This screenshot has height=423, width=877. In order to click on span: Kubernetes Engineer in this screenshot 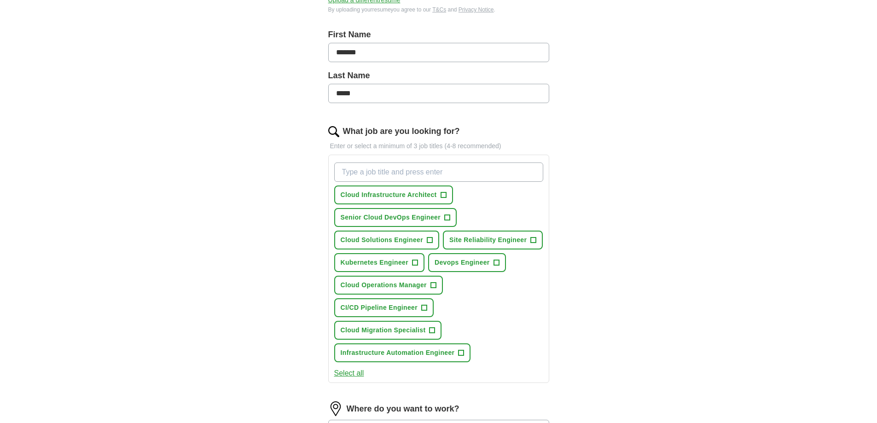, I will do `click(374, 262)`.